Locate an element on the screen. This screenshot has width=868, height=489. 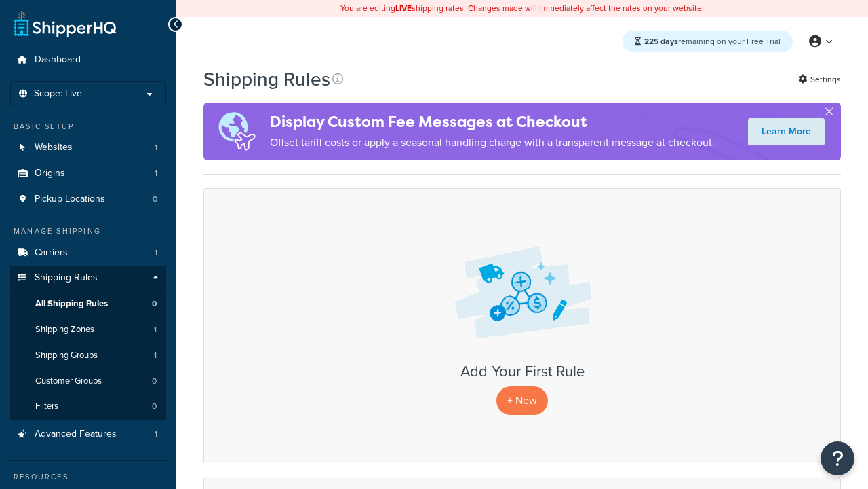
li: All Shipping Rules is located at coordinates (88, 304).